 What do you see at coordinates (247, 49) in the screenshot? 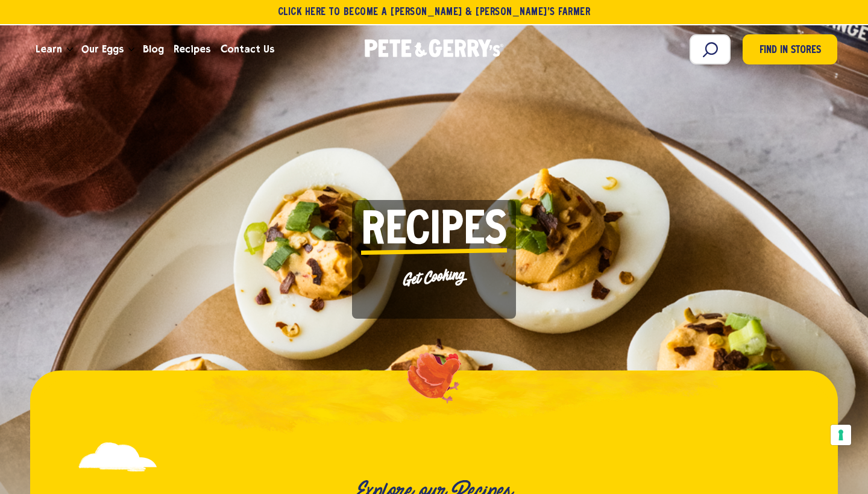
I see `span: Contact Us` at bounding box center [247, 49].